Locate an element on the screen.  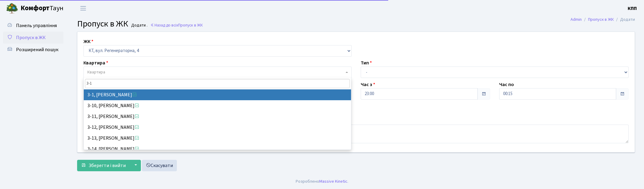
span: Таун is located at coordinates (42, 9).